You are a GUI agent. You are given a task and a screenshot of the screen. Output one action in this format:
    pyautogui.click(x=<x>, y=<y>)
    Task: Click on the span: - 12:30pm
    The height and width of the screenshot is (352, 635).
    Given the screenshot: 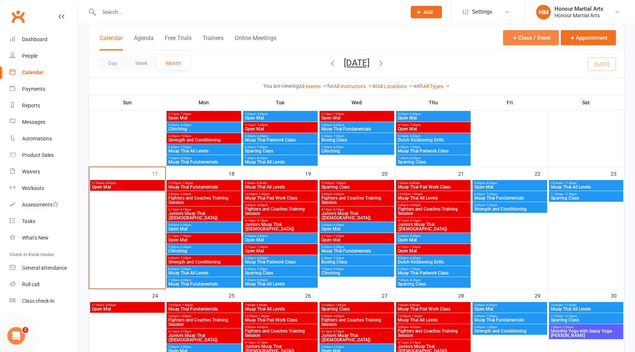 What is the action you would take?
    pyautogui.click(x=570, y=194)
    